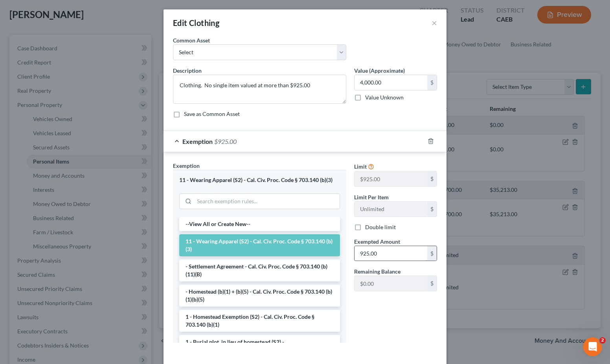 Image resolution: width=610 pixels, height=364 pixels. What do you see at coordinates (226, 141) in the screenshot?
I see `span: $925.00` at bounding box center [226, 141].